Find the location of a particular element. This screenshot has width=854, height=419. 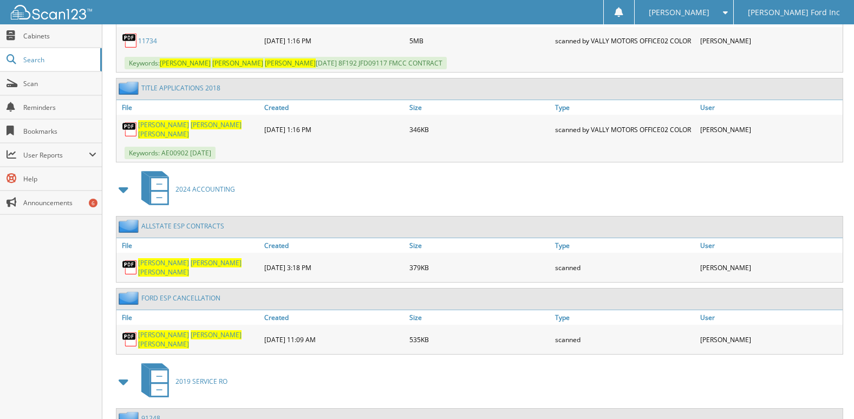

span: Search is located at coordinates (59, 60).